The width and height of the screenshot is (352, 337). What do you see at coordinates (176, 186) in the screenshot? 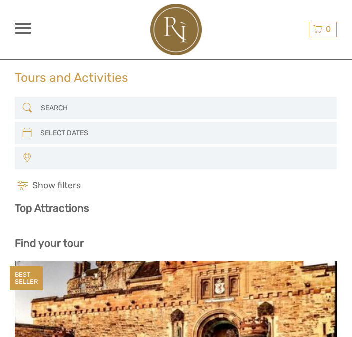
I see `h4: Show filters` at bounding box center [176, 186].